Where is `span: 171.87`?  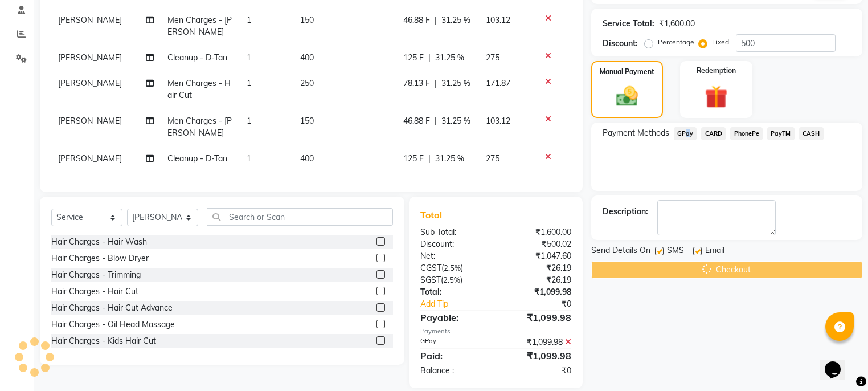 span: 171.87 is located at coordinates (498, 84).